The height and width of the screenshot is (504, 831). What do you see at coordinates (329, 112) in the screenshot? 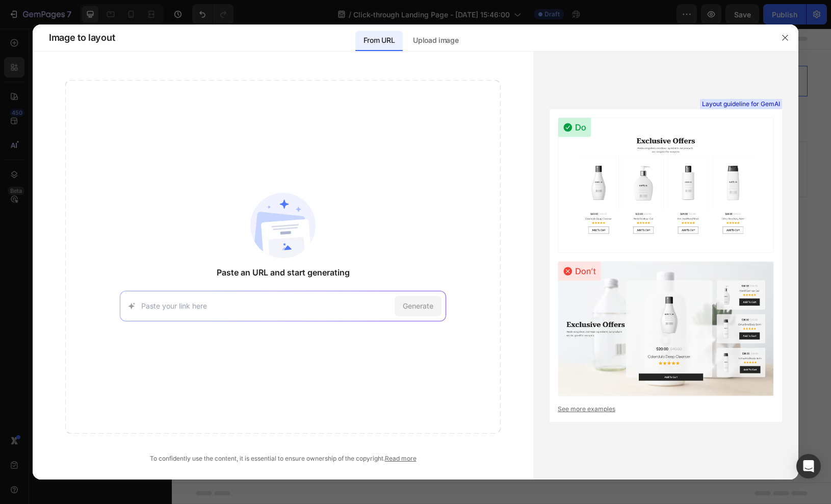
I see `span: Add section` at bounding box center [329, 112].